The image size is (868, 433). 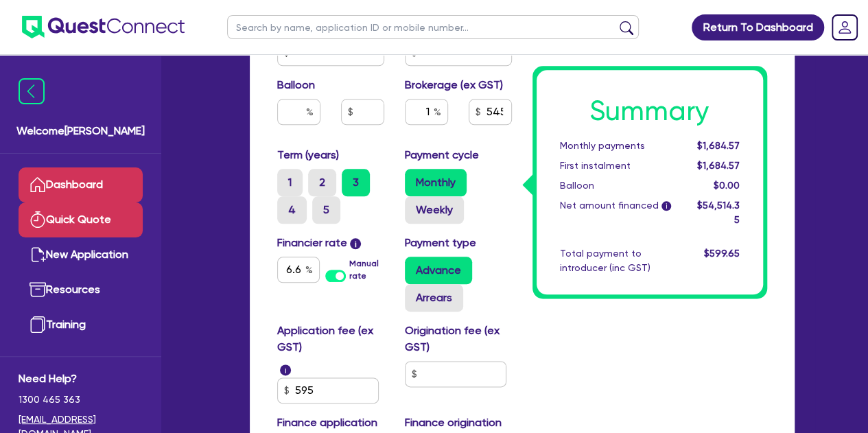 What do you see at coordinates (80, 290) in the screenshot?
I see `a: Resources` at bounding box center [80, 290].